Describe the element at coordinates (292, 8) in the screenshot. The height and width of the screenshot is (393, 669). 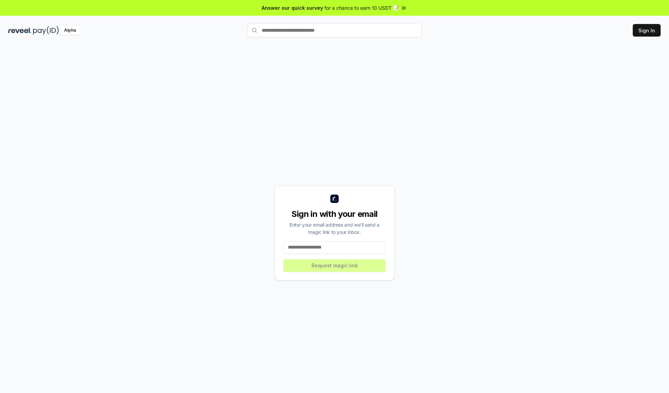
I see `span: Answer our quick survey` at that location.